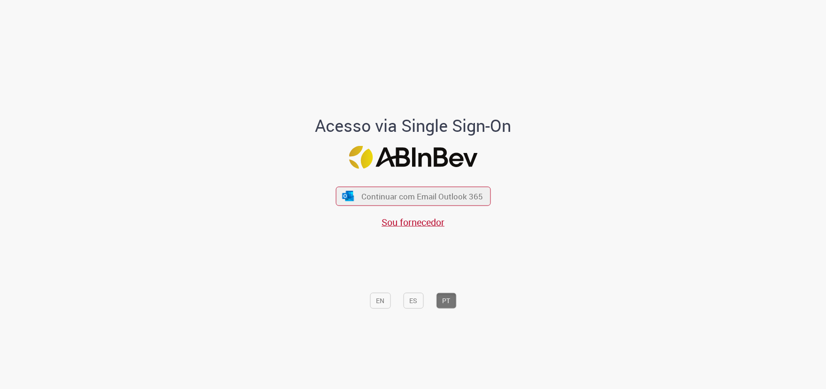 The image size is (826, 389). What do you see at coordinates (348, 196) in the screenshot?
I see `img: ícone Azure/Microsoft 360` at bounding box center [348, 196].